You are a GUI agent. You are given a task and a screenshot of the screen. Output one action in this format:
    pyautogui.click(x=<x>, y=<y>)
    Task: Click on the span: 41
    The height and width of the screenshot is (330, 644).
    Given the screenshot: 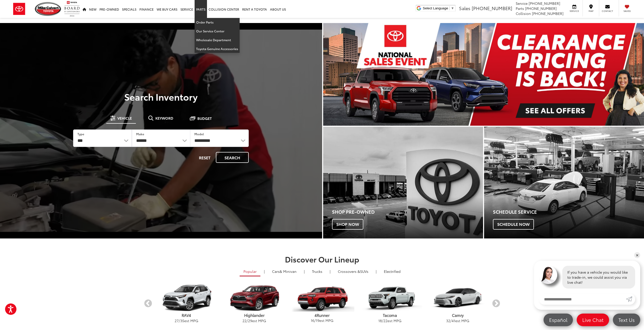 What is the action you would take?
    pyautogui.click(x=454, y=321)
    